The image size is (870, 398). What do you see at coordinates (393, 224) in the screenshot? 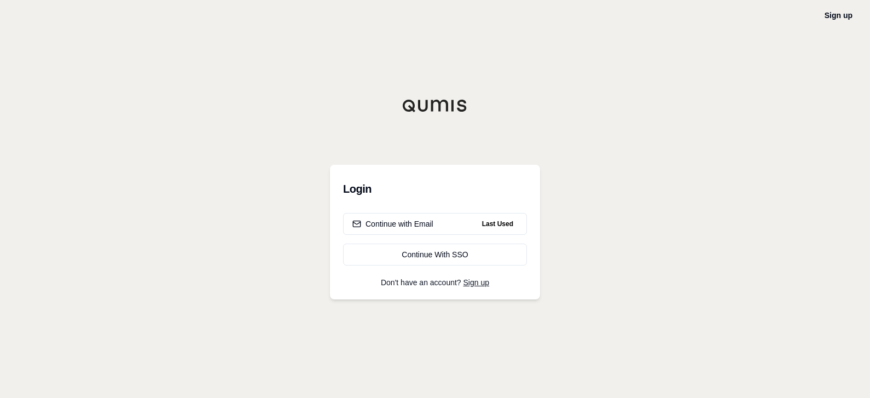
I see `div: Continue with Email` at bounding box center [393, 224].